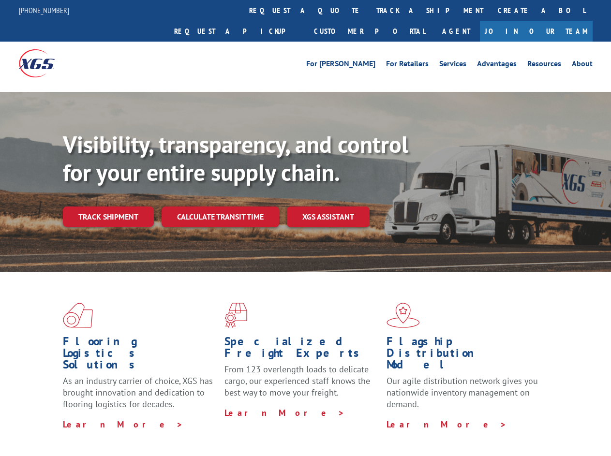 The height and width of the screenshot is (456, 611). What do you see at coordinates (456, 31) in the screenshot?
I see `a: Agent` at bounding box center [456, 31].